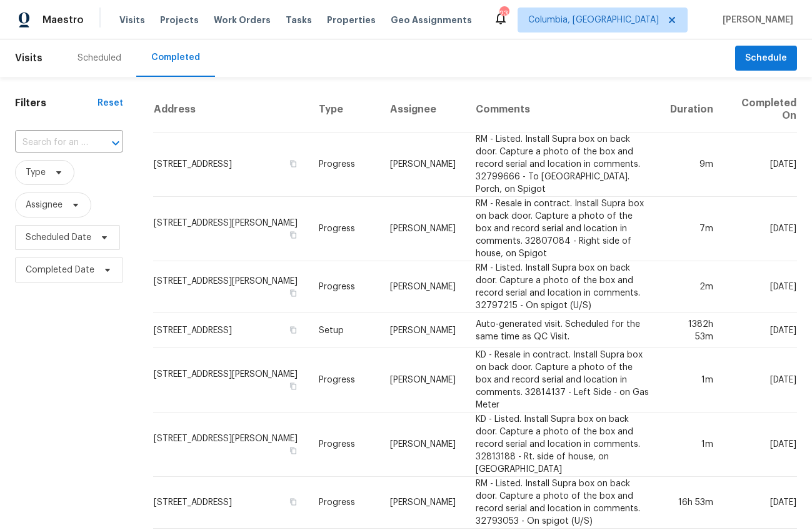 This screenshot has height=530, width=812. I want to click on th: Assignee, so click(423, 110).